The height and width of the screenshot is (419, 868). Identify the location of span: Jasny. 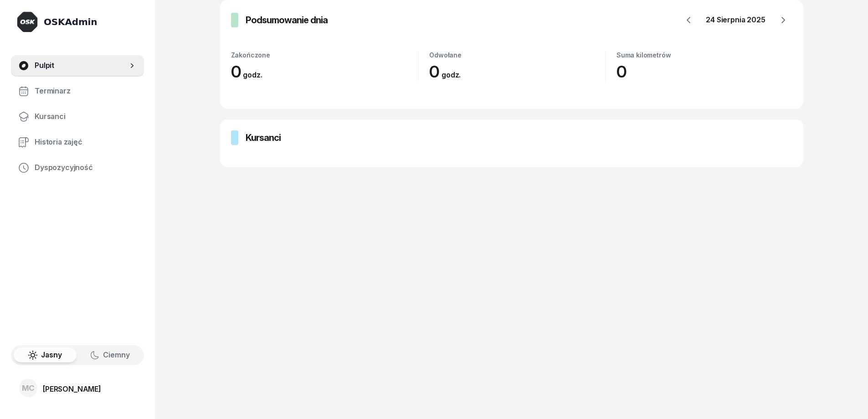
(51, 355).